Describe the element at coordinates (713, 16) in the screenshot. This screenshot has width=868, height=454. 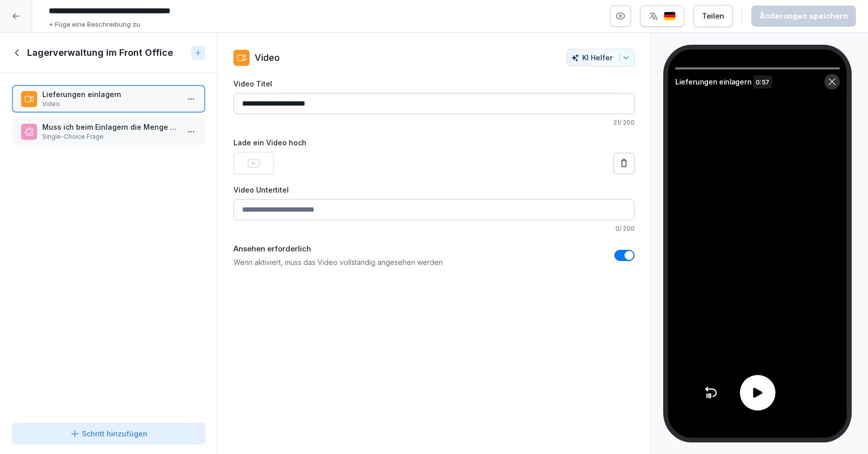
I see `button: Teilen` at that location.